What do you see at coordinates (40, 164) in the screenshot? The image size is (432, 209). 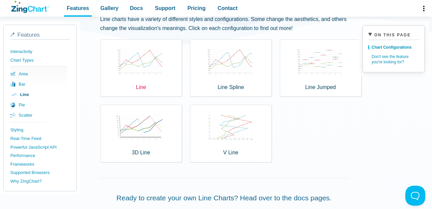 I see `a: Frameworks` at bounding box center [40, 164].